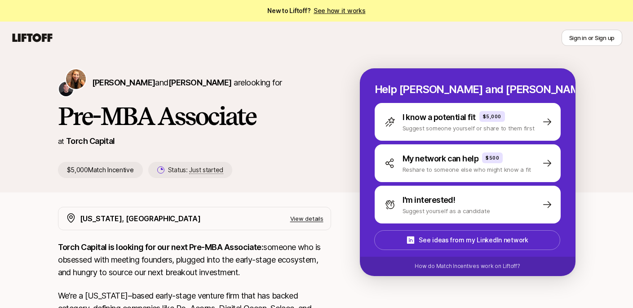  I want to click on p: Suggest someone yourself or share to them first, so click(468, 128).